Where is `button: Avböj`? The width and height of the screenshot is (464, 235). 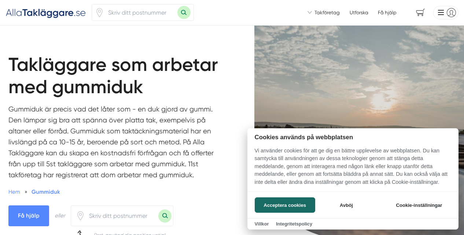 button: Avböj is located at coordinates (346, 205).